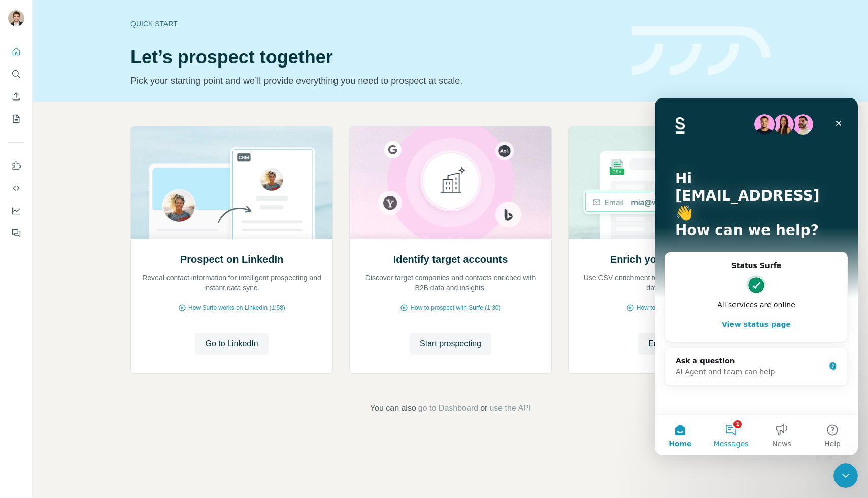 The image size is (868, 498). Describe the element at coordinates (184, 25) in the screenshot. I see `div: Close` at that location.